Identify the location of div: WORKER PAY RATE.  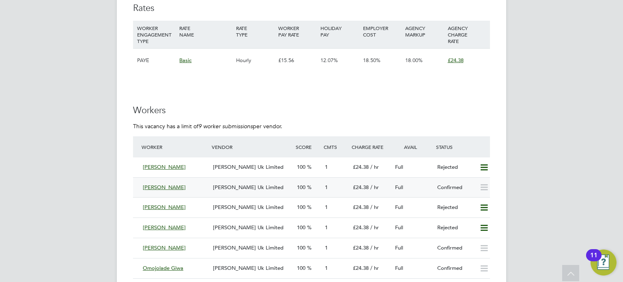
(298, 31).